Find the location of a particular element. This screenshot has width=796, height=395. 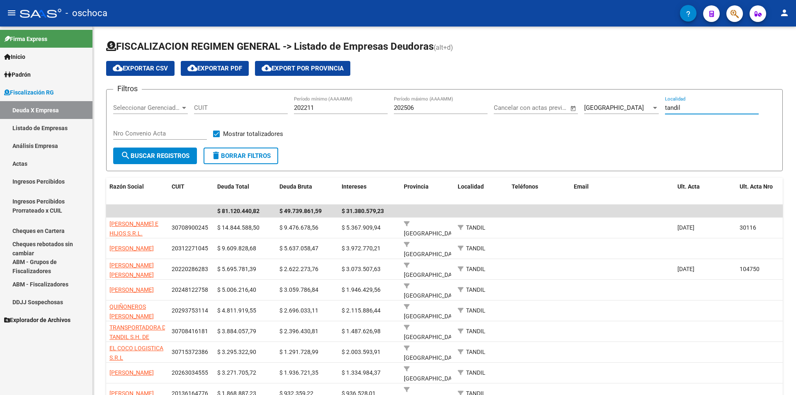

span: 30708900245 is located at coordinates (190, 227).